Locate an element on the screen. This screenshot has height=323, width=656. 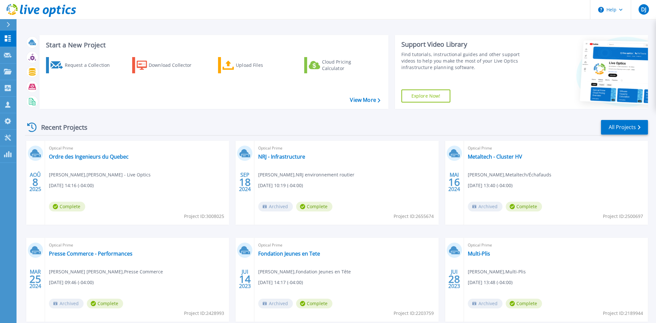
span: 14 is located at coordinates (245, 279).